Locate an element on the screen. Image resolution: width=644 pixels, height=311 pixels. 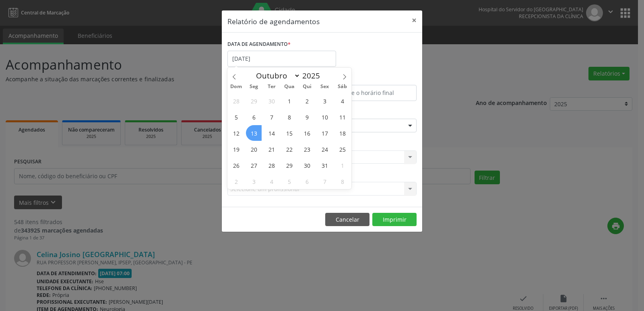
span: Outubro 25, 2025 is located at coordinates (342, 149).